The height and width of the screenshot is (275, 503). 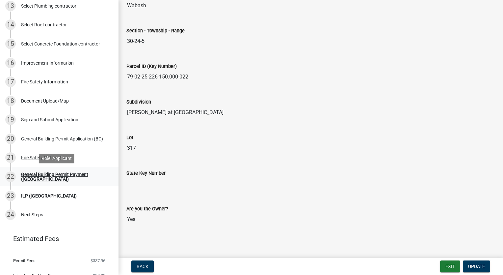 What do you see at coordinates (57, 239) in the screenshot?
I see `a: Estimated Fees` at bounding box center [57, 239].